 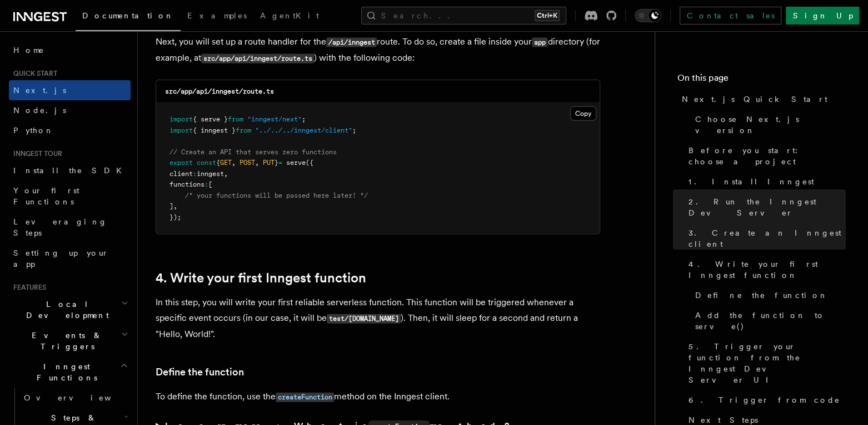 What do you see at coordinates (275, 119) in the screenshot?
I see `span: "inngest/next"` at bounding box center [275, 119].